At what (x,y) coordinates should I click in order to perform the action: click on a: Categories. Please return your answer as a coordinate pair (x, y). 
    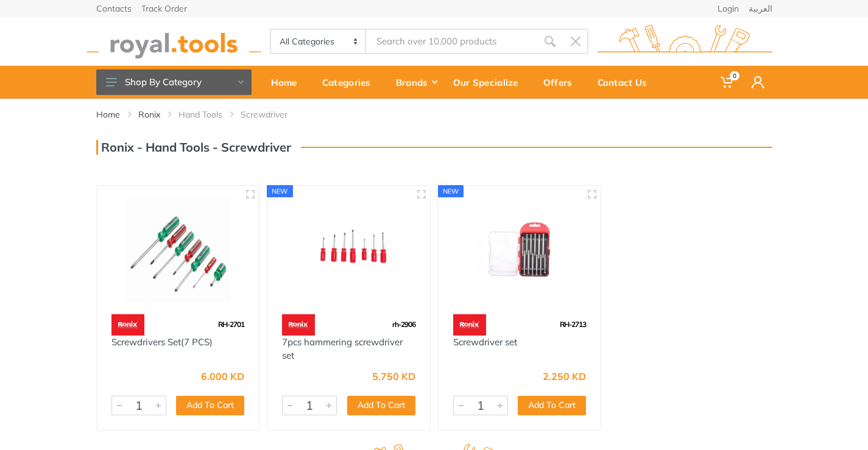
    Looking at the image, I should click on (350, 82).